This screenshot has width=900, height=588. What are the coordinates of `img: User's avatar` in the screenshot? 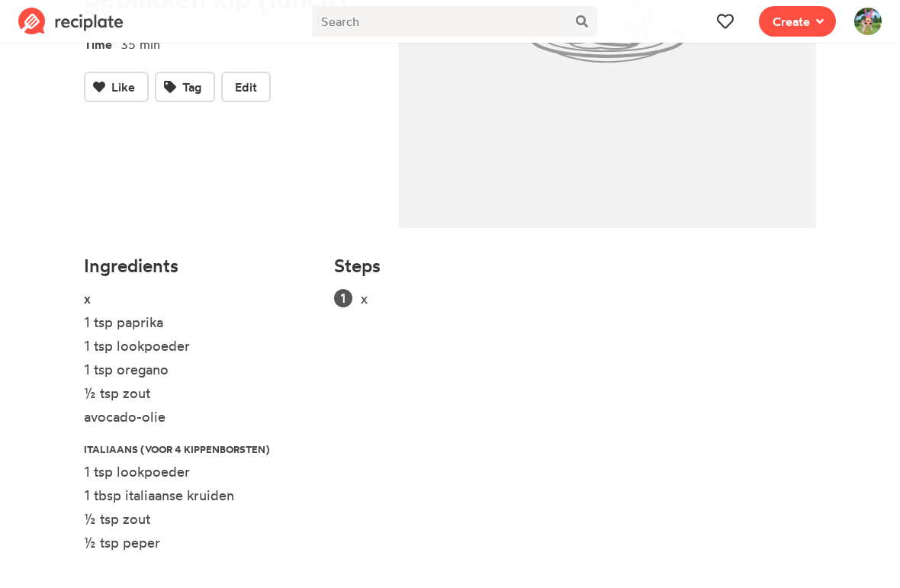 It's located at (868, 21).